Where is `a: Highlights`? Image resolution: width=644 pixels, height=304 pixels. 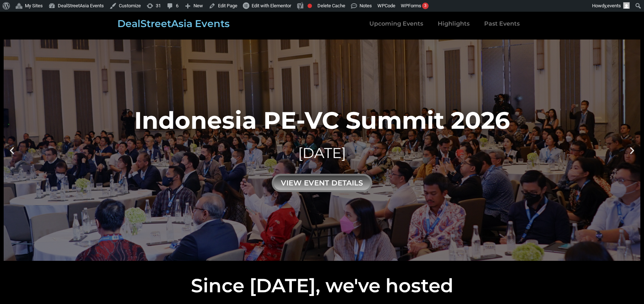
a: Highlights is located at coordinates (454, 24).